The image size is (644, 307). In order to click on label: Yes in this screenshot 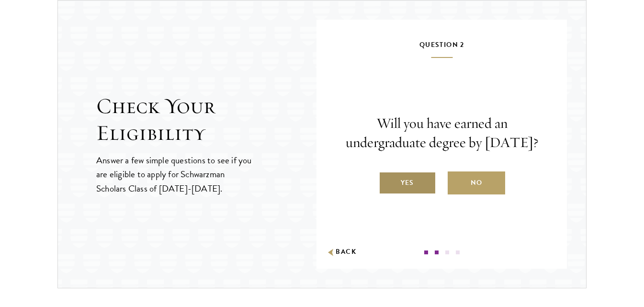, I will do `click(408, 183)`.